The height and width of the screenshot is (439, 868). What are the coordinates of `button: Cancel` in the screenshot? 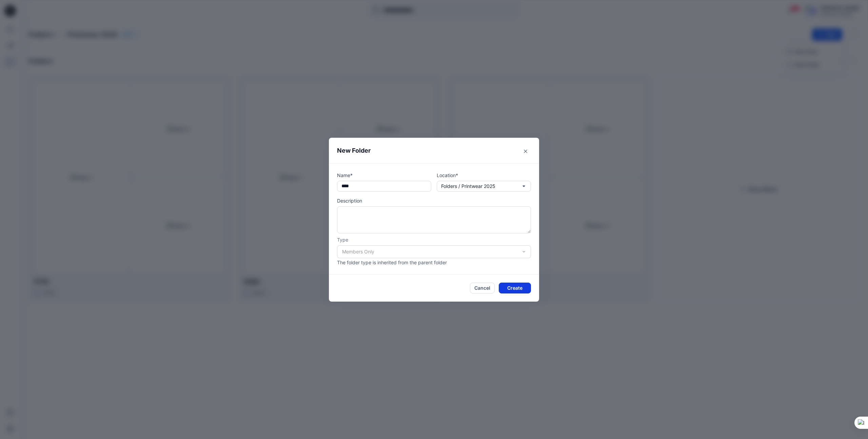 It's located at (482, 288).